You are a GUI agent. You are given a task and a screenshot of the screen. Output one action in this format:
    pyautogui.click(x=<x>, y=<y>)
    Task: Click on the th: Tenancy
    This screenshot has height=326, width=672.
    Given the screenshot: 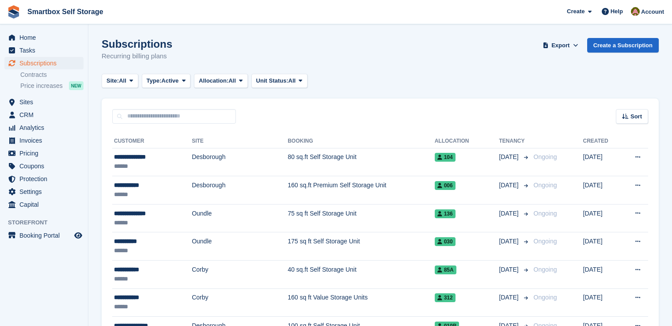 What is the action you would take?
    pyautogui.click(x=515, y=141)
    